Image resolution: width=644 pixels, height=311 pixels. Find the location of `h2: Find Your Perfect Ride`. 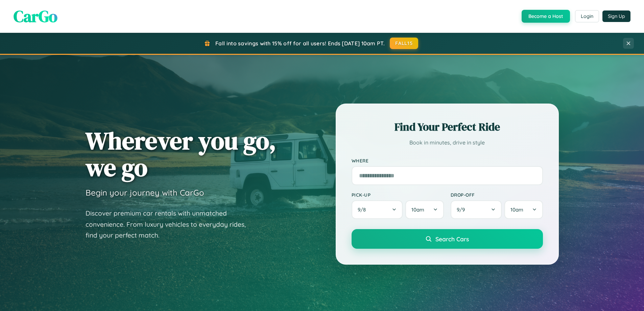

h2: Find Your Perfect Ride is located at coordinates (447, 127).